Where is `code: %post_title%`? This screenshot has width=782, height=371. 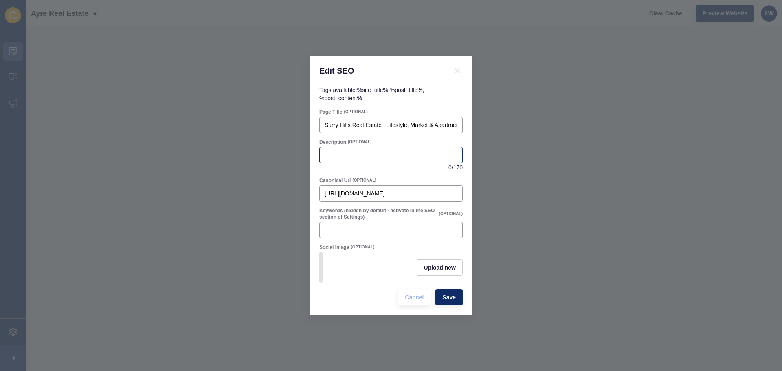 code: %post_title% is located at coordinates (406, 90).